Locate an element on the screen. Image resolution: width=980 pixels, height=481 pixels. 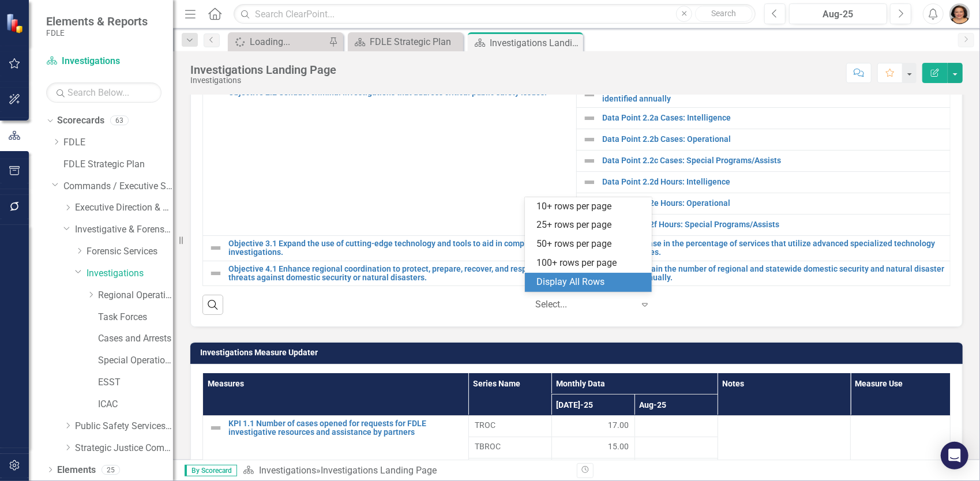
a: Executive Direction & Business Support is located at coordinates (124, 208).